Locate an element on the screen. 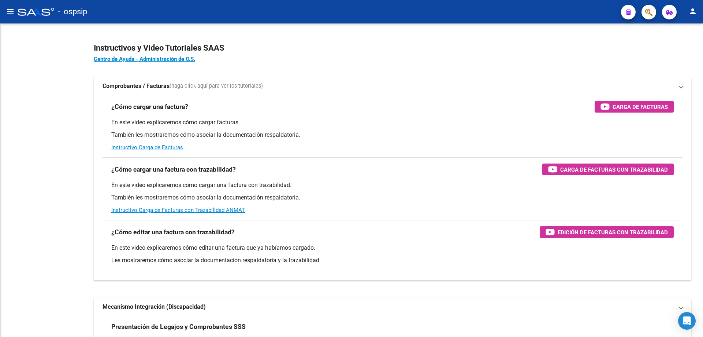 Image resolution: width=703 pixels, height=337 pixels. button: Carga de Facturas is located at coordinates (635, 107).